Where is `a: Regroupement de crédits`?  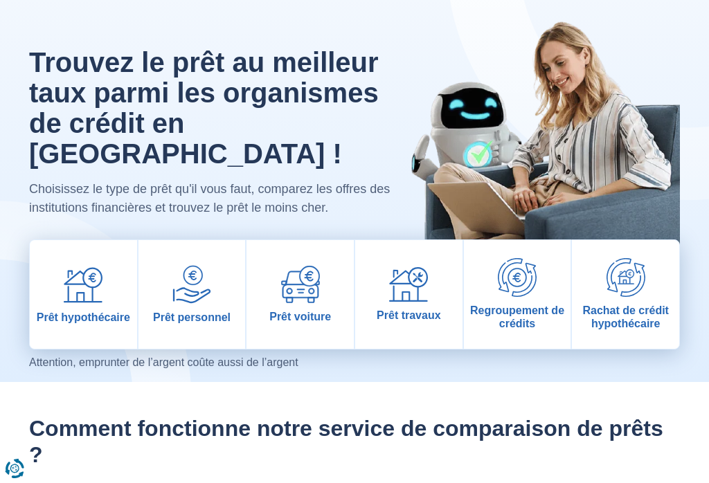 a: Regroupement de crédits is located at coordinates (517, 294).